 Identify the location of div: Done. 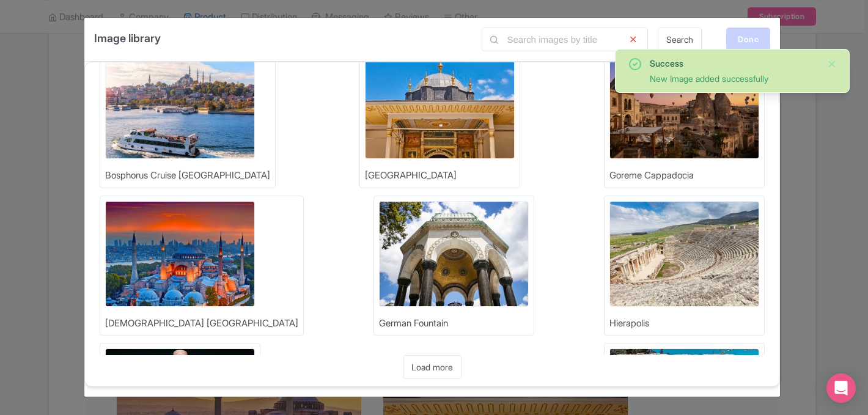
(748, 39).